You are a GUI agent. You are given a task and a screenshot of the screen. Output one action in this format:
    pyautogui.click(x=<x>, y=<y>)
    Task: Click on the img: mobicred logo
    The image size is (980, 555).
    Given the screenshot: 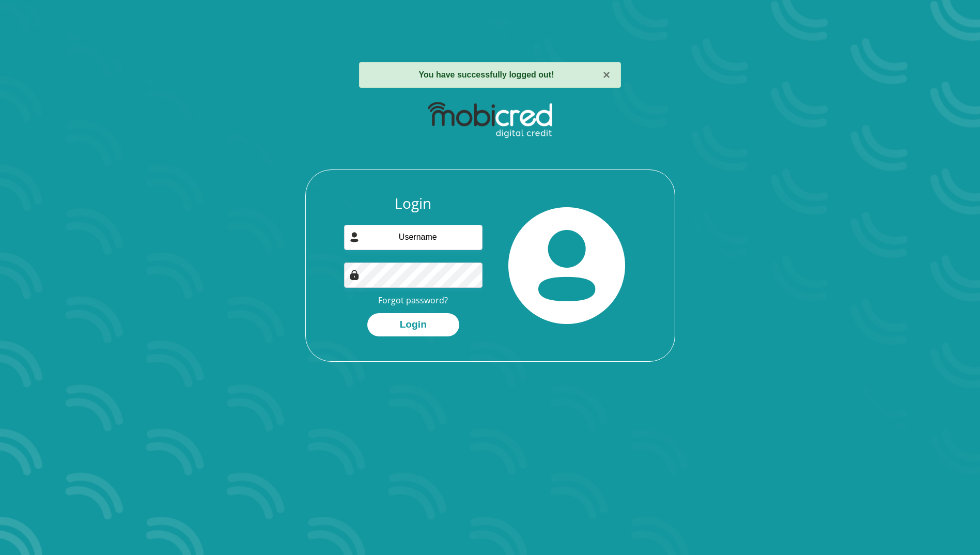 What is the action you would take?
    pyautogui.click(x=490, y=121)
    